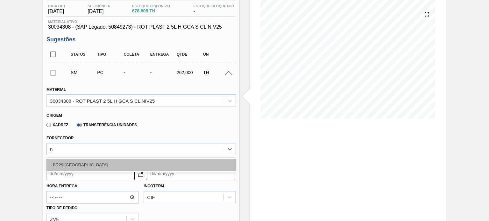 Image resolution: width=489 pixels, height=221 pixels. What do you see at coordinates (141, 174) in the screenshot?
I see `button: locked` at bounding box center [141, 174].